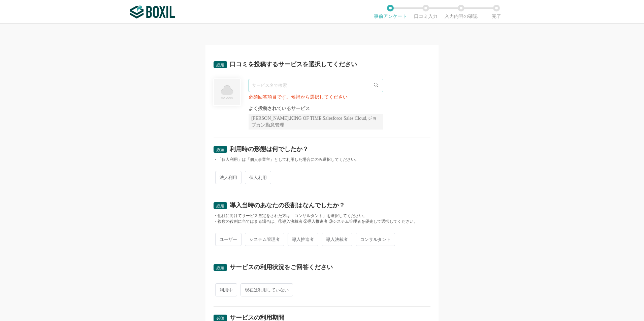  I want to click on span: 導入推進者, so click(303, 239).